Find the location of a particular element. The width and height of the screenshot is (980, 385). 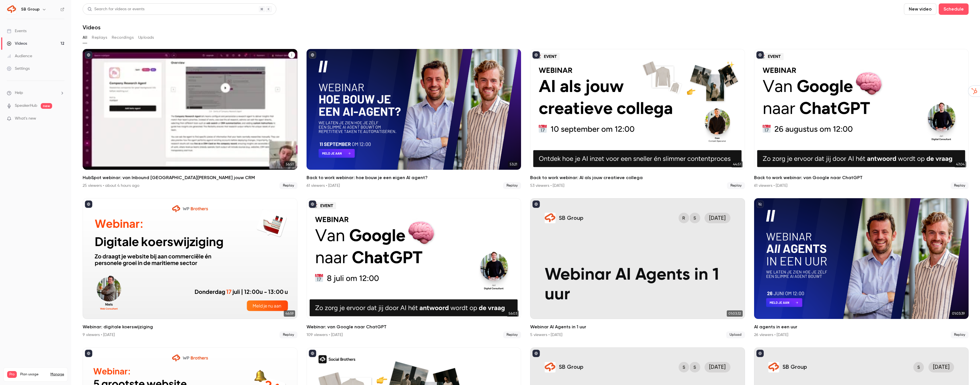

li: Back to work webinar: AI als jouw creatieve collega is located at coordinates (637, 119).